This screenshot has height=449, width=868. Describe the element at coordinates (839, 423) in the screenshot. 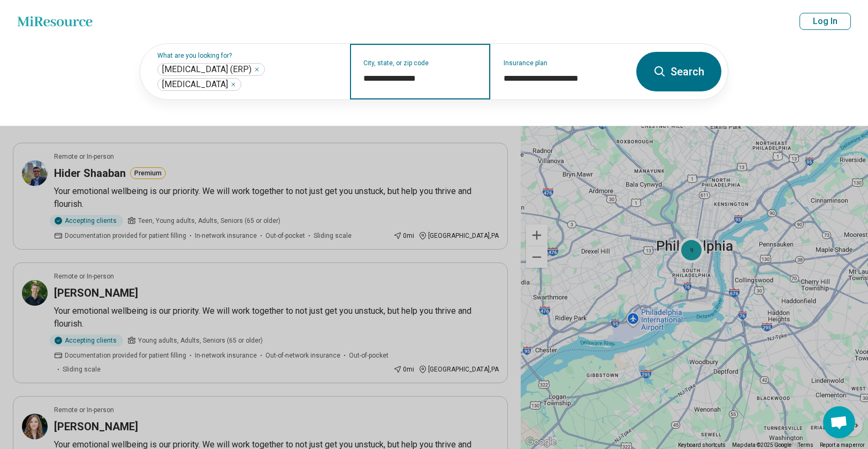

I see `div: Open chat` at that location.